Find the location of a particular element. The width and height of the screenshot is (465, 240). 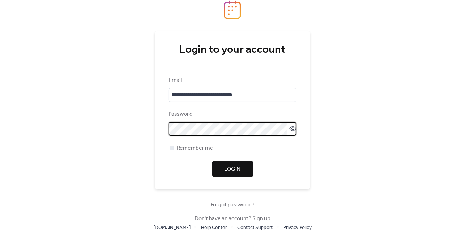

span: Help Center is located at coordinates (214, 228).